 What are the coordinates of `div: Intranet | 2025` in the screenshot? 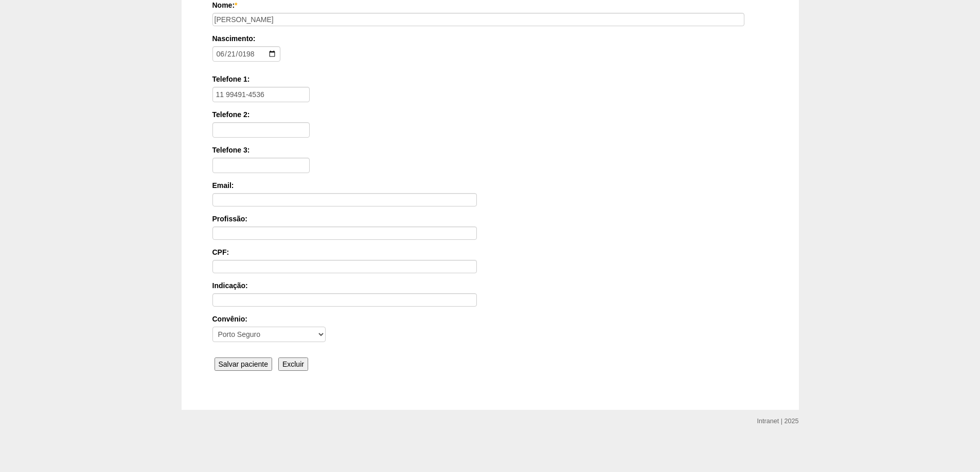 It's located at (778, 421).